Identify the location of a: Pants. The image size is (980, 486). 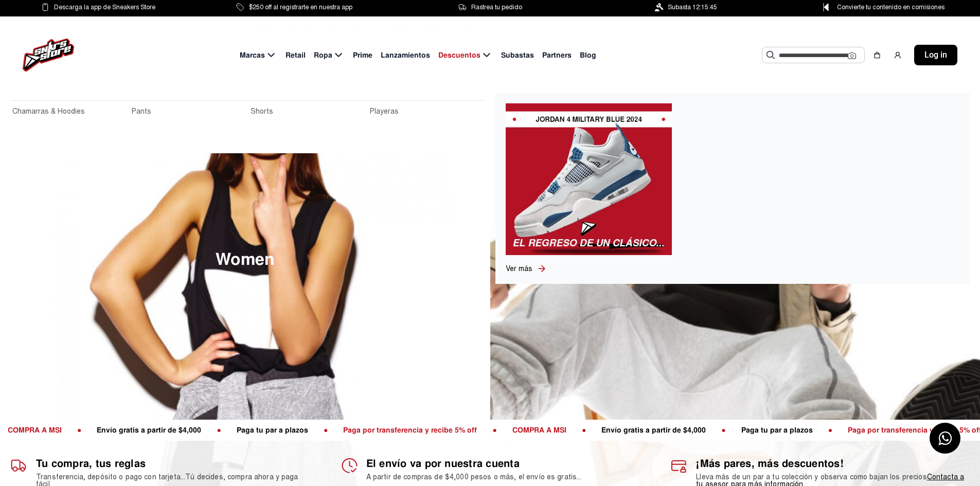
(188, 112).